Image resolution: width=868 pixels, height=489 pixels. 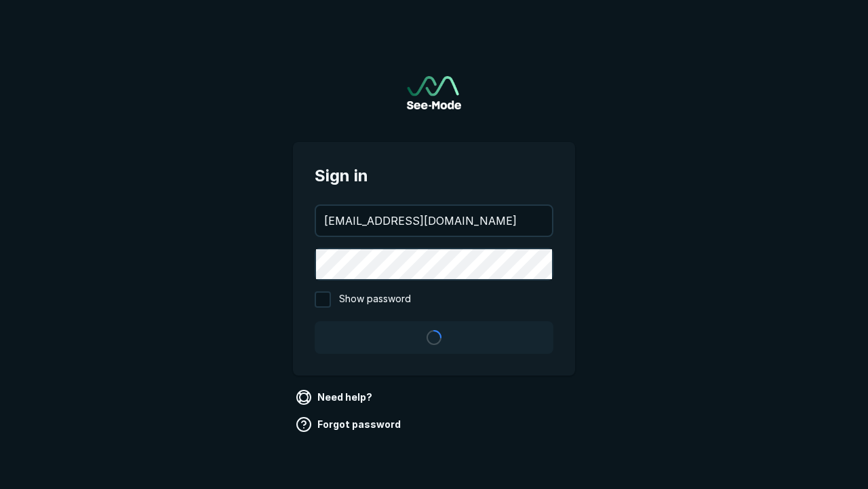 I want to click on a: Need help?, so click(x=335, y=397).